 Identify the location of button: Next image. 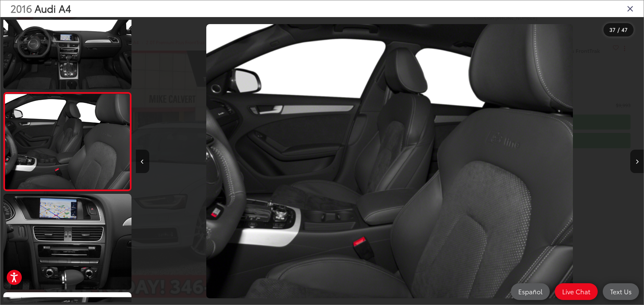
(637, 161).